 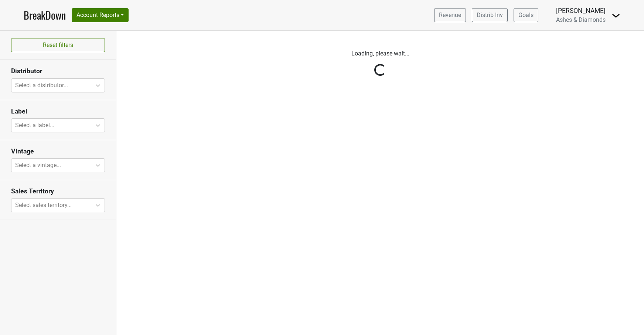 What do you see at coordinates (44, 15) in the screenshot?
I see `a: BreakDown` at bounding box center [44, 15].